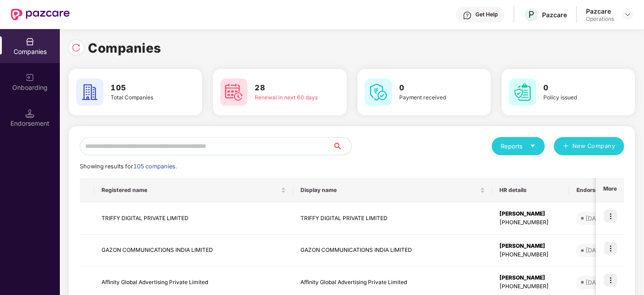 The height and width of the screenshot is (295, 644). I want to click on div: Get Help, so click(486, 15).